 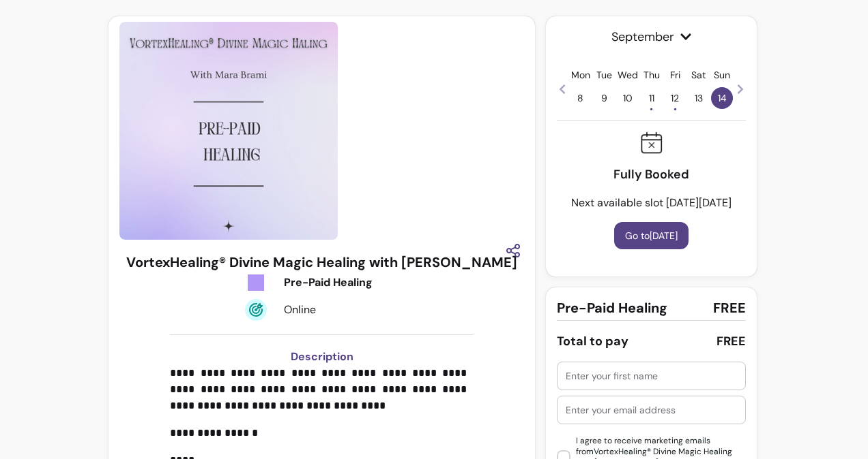 I want to click on span: 10, so click(x=628, y=98).